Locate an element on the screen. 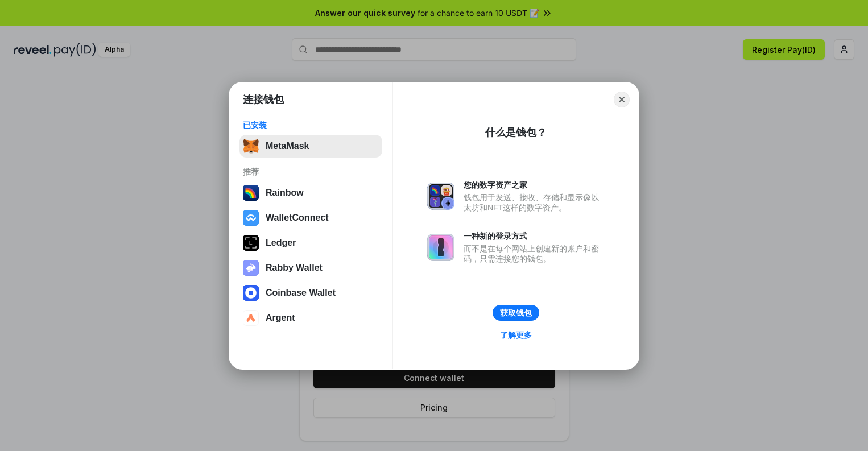  div: 一种新的登录方式 is located at coordinates (534, 236).